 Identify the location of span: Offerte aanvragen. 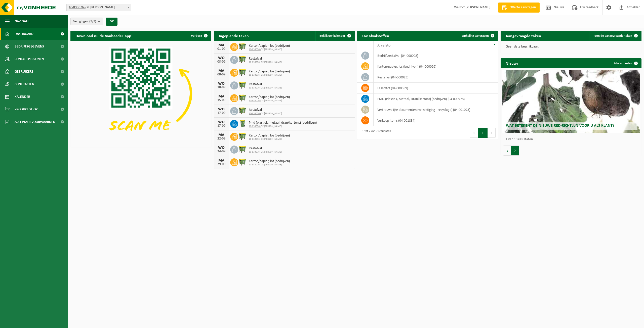
(523, 8).